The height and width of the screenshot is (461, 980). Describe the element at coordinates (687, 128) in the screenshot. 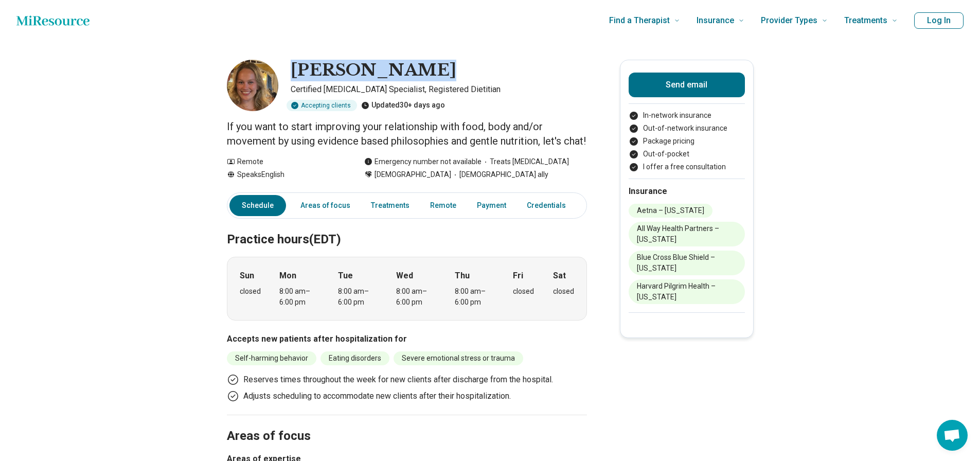

I see `li: Out-of-network insurance` at that location.